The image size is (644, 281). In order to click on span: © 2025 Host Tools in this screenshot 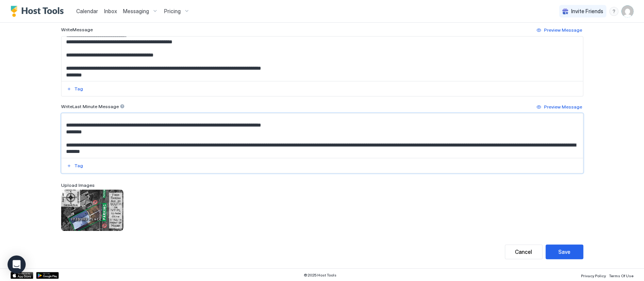, I will do `click(320, 275)`.